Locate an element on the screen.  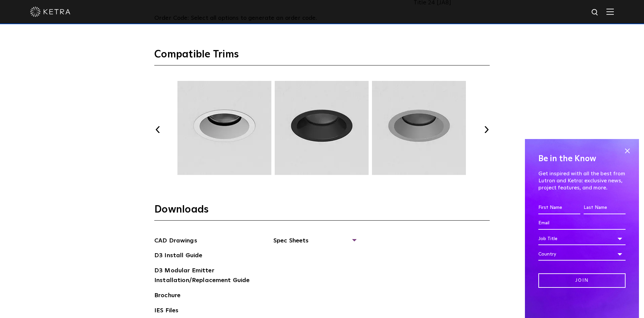
button: Next is located at coordinates (487, 130).